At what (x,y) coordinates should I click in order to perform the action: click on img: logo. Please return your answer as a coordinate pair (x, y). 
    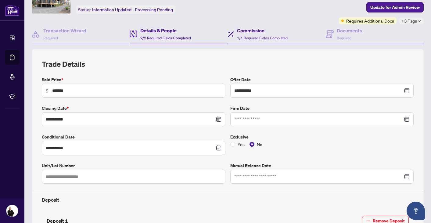
    Looking at the image, I should click on (12, 10).